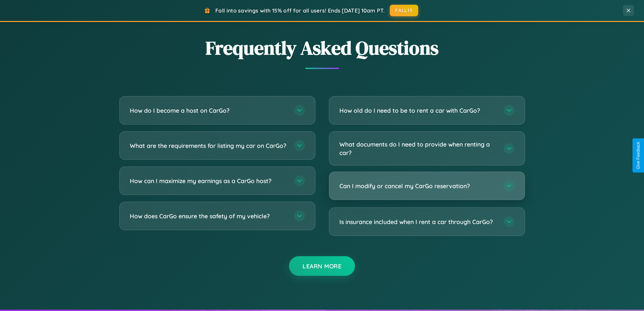 Image resolution: width=644 pixels, height=311 pixels. Describe the element at coordinates (209, 110) in the screenshot. I see `h3: How do I become a host on CarGo?` at that location.